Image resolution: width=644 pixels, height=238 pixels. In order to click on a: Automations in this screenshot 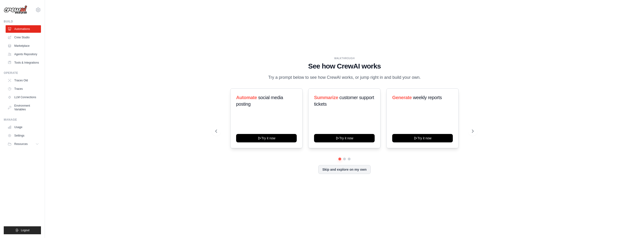, I will do `click(23, 29)`.